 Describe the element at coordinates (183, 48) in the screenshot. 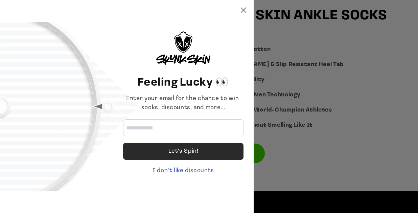

I see `img: logo` at that location.